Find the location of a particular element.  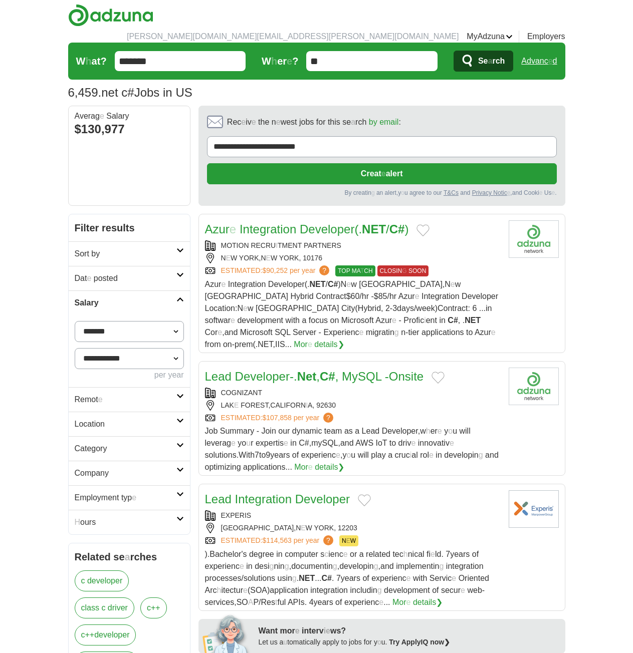

readpronunciation-word: Integration is located at coordinates (247, 284).